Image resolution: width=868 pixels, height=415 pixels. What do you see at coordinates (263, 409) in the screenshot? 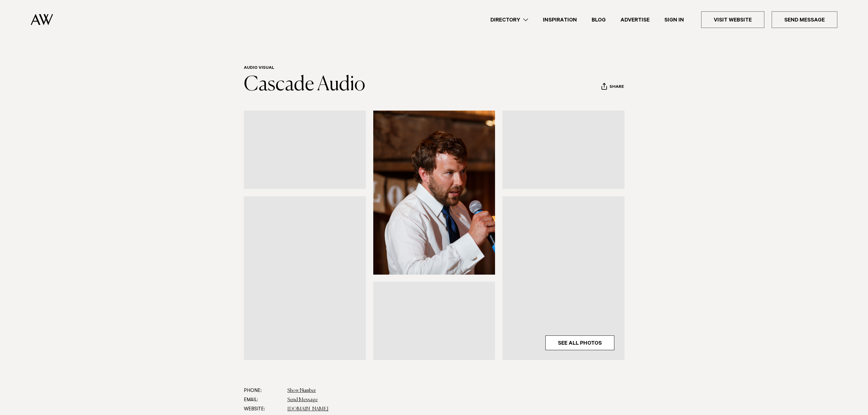
I see `dt: Website:` at bounding box center [263, 409].